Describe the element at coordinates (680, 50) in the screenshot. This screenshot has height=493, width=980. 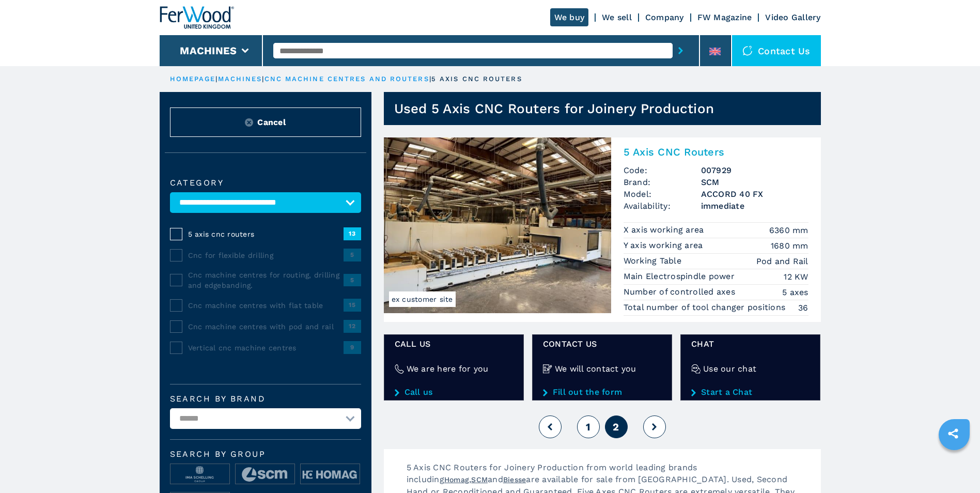
I see `button: submit-button` at that location.